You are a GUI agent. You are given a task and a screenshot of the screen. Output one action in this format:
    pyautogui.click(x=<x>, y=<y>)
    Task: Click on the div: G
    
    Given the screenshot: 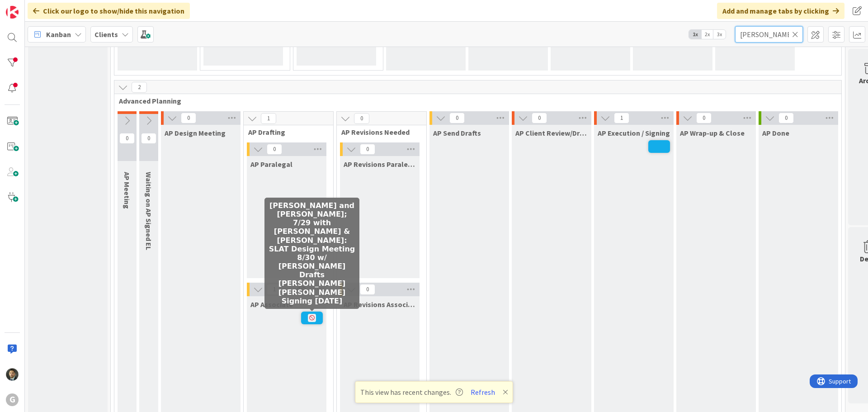 What is the action you would take?
    pyautogui.click(x=12, y=400)
    